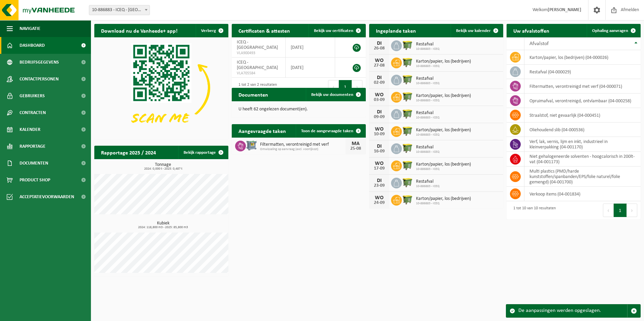  Describe the element at coordinates (379, 100) in the screenshot. I see `div: 03-09` at that location.